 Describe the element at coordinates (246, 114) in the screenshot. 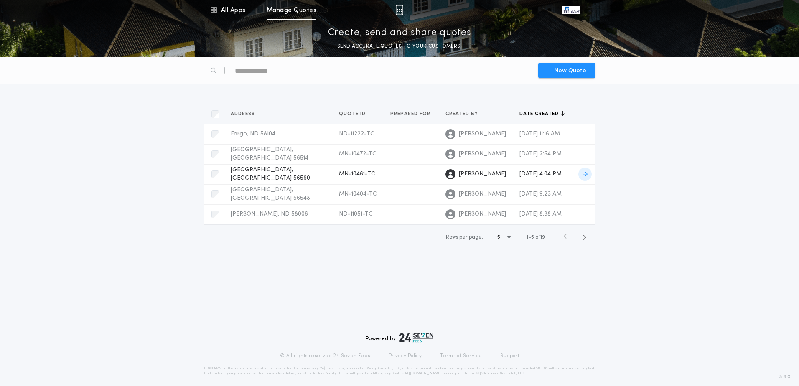

I see `button: Address` at that location.